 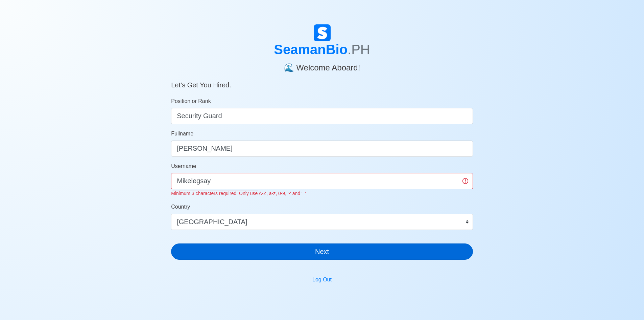 I want to click on h4: 🌊 Welcome Aboard!, so click(x=322, y=65).